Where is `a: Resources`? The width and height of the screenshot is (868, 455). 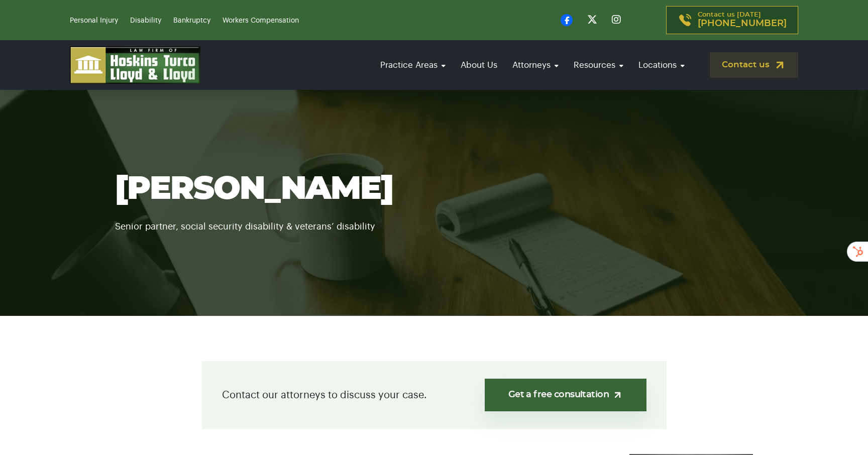 a: Resources is located at coordinates (598, 65).